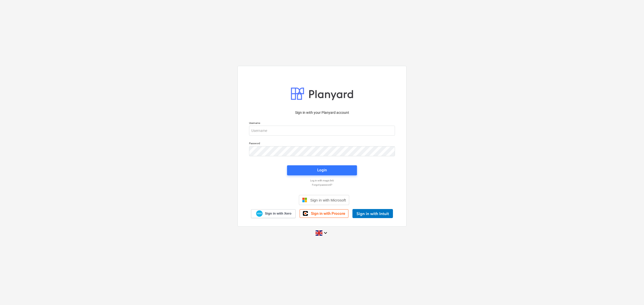 The width and height of the screenshot is (644, 305). Describe the element at coordinates (322, 171) in the screenshot. I see `button: Login` at that location.